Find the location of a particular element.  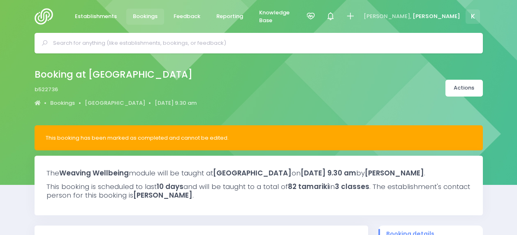

input: Search for anything (like establishments, bookings, or feedback) is located at coordinates (262, 43).